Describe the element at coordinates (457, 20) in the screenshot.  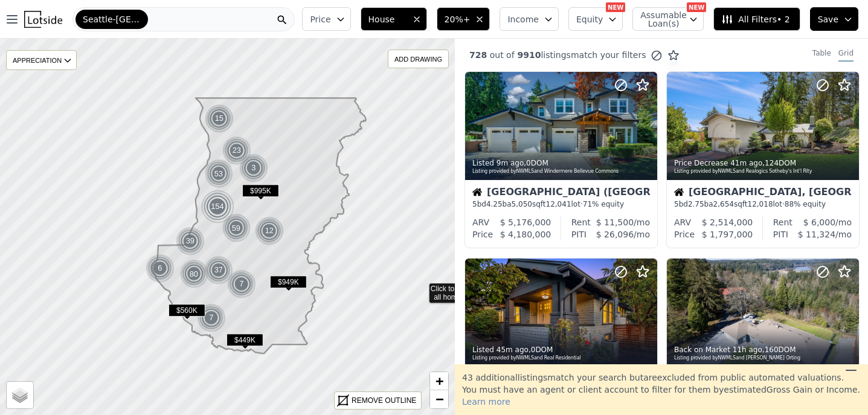
I see `span: 20%+` at that location.